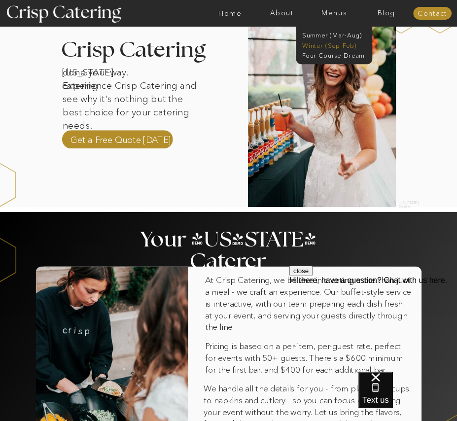  What do you see at coordinates (336, 34) in the screenshot?
I see `a: Summer (Mar-Aug)` at bounding box center [336, 34].